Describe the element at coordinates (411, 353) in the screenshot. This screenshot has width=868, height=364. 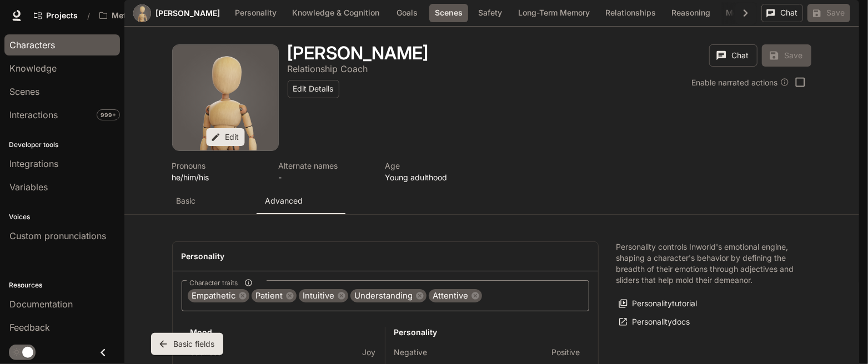
I see `p: Negative` at that location.